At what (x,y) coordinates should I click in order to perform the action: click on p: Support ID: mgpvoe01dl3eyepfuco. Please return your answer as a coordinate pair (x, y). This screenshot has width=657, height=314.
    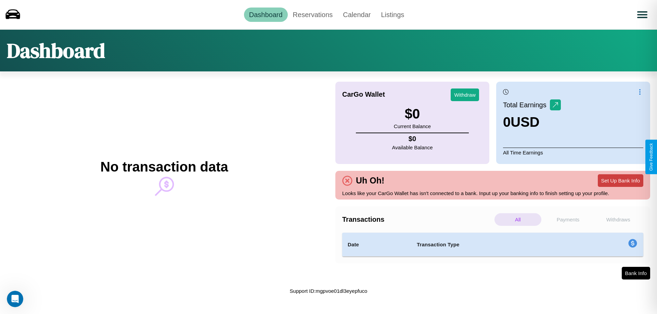
    Looking at the image, I should click on (328, 291).